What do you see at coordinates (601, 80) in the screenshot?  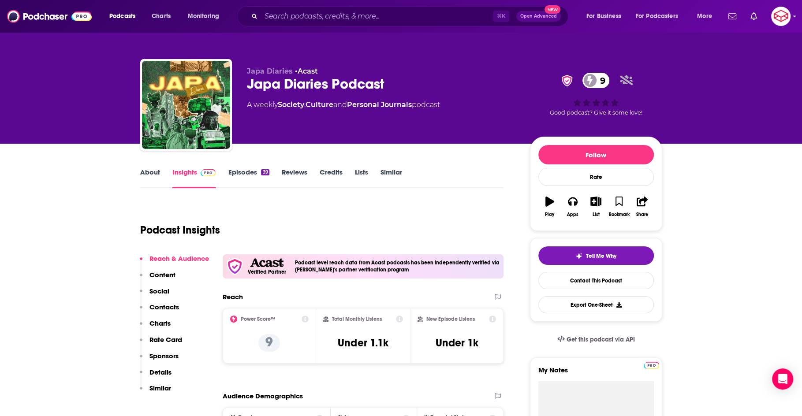 I see `span: 9` at bounding box center [601, 80].